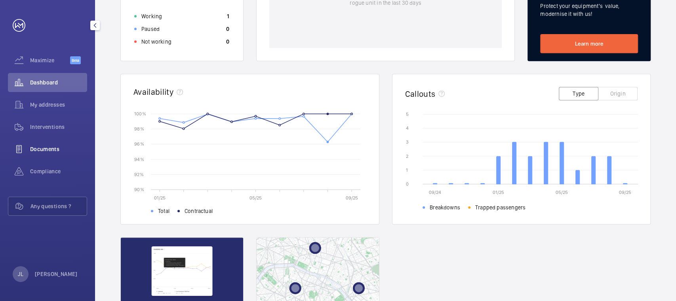 Image resolution: width=676 pixels, height=301 pixels. Describe the element at coordinates (164, 211) in the screenshot. I see `span: Total` at that location.